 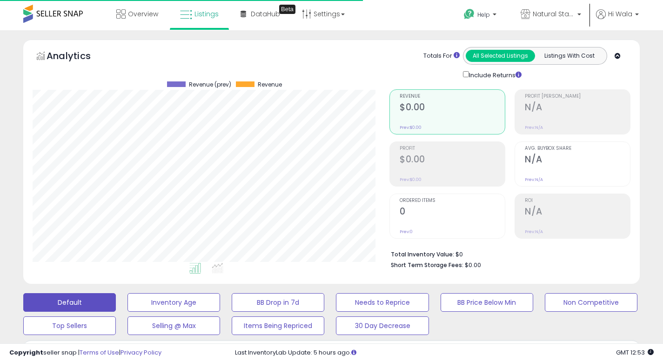 What do you see at coordinates (26, 352) in the screenshot?
I see `strong: Copyright` at bounding box center [26, 352].